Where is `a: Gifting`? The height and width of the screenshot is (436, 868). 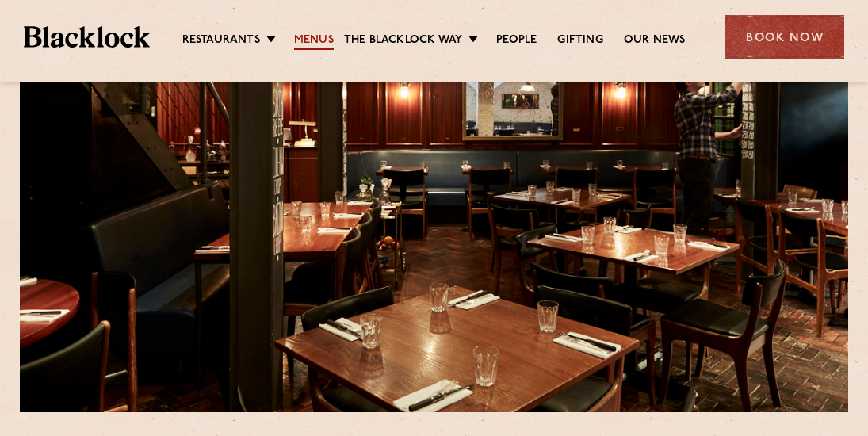
a: Gifting is located at coordinates (579, 41).